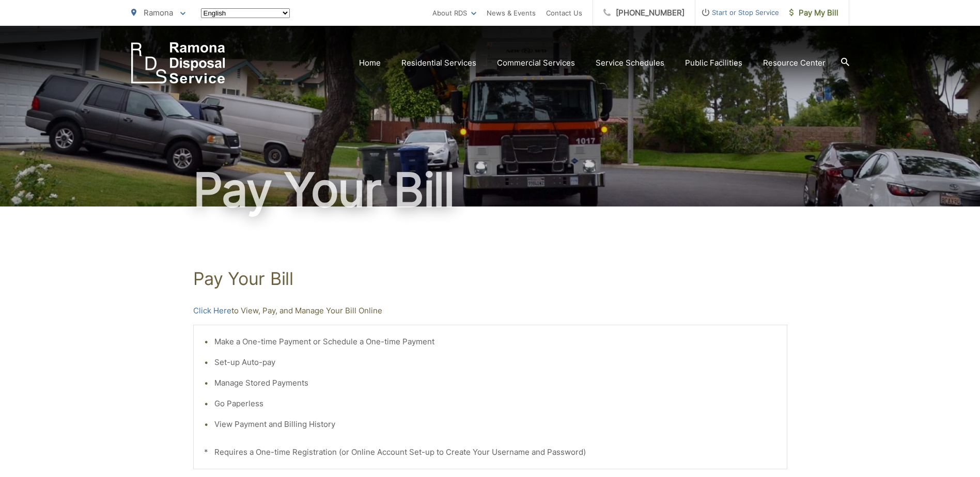 The width and height of the screenshot is (980, 477). Describe the element at coordinates (490, 453) in the screenshot. I see `p: * Requires a One-time Registration (or Online Account Set-up to Create Your Username and Password)` at that location.